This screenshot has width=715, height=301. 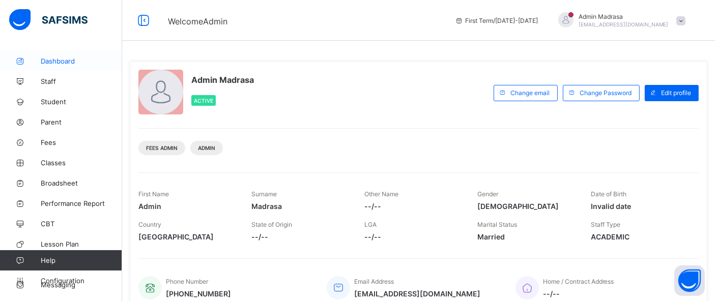 I want to click on span: Gender, so click(x=488, y=194).